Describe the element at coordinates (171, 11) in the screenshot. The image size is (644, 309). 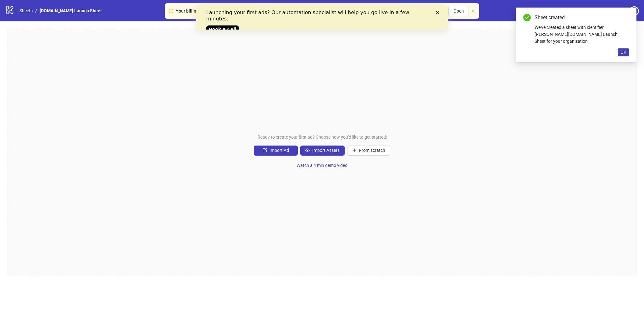
I see `span: exclamation-circle` at that location.